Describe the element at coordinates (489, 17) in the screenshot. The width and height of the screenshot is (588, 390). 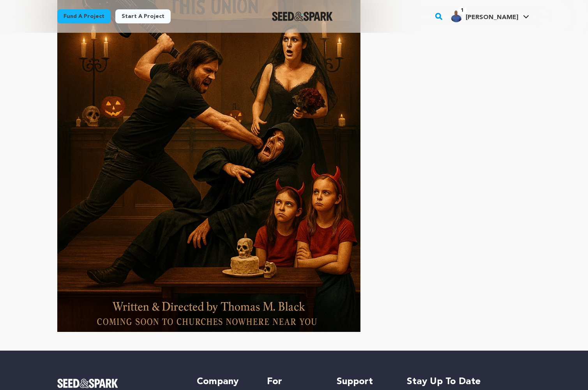
I see `span: David W.'s Profile` at that location.